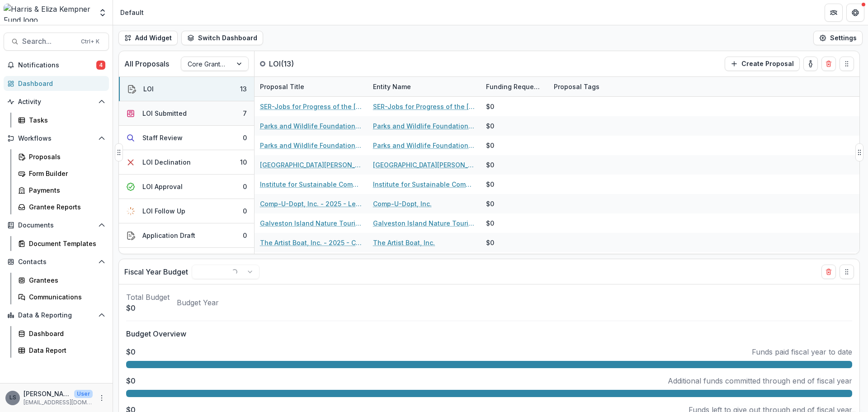 The width and height of the screenshot is (868, 412). What do you see at coordinates (62, 297) in the screenshot?
I see `a: Communications` at bounding box center [62, 297].